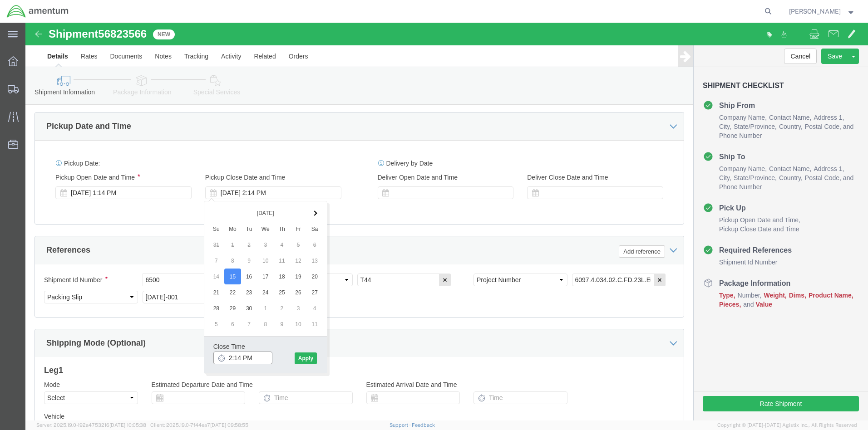 The image size is (868, 430). Describe the element at coordinates (91, 425) in the screenshot. I see `span: Server: 2025.19.0-192a4753216` at that location.